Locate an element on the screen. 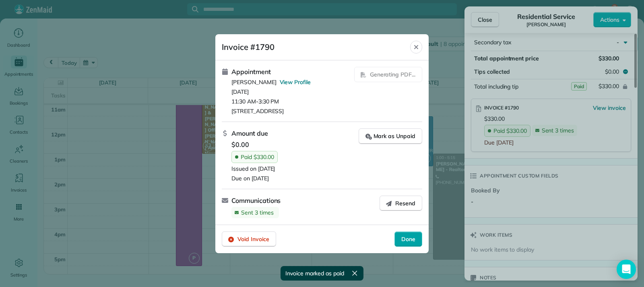 The height and width of the screenshot is (287, 644). button: Void Invoice is located at coordinates (249, 239).